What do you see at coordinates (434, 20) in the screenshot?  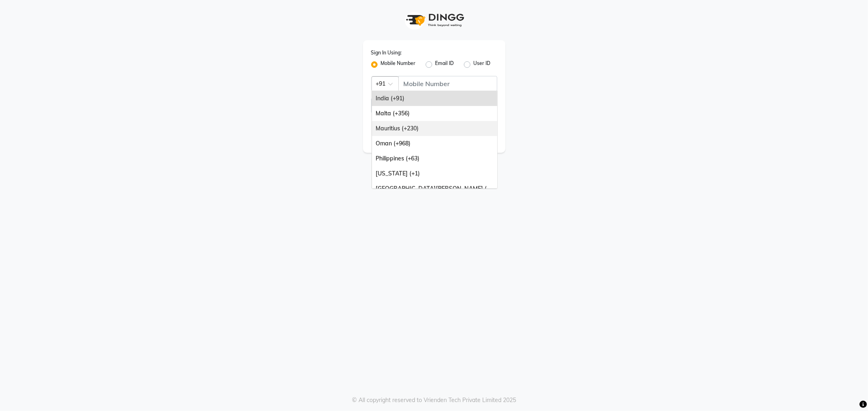 I see `img: logo1.svg` at bounding box center [434, 20].